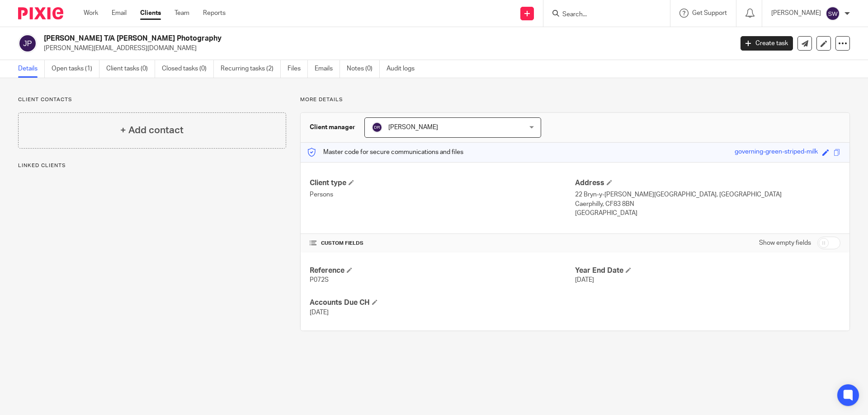 This screenshot has height=415, width=868. What do you see at coordinates (130, 68) in the screenshot?
I see `a: Client tasks (0)` at bounding box center [130, 68].